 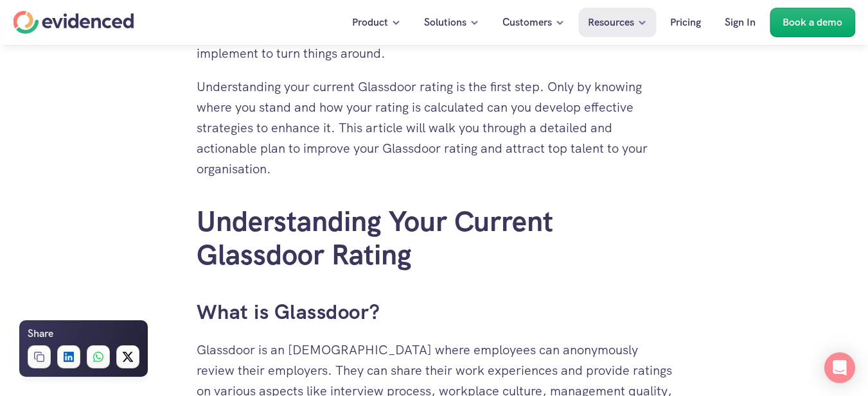 I want to click on div: Open Intercom Messenger, so click(x=839, y=368).